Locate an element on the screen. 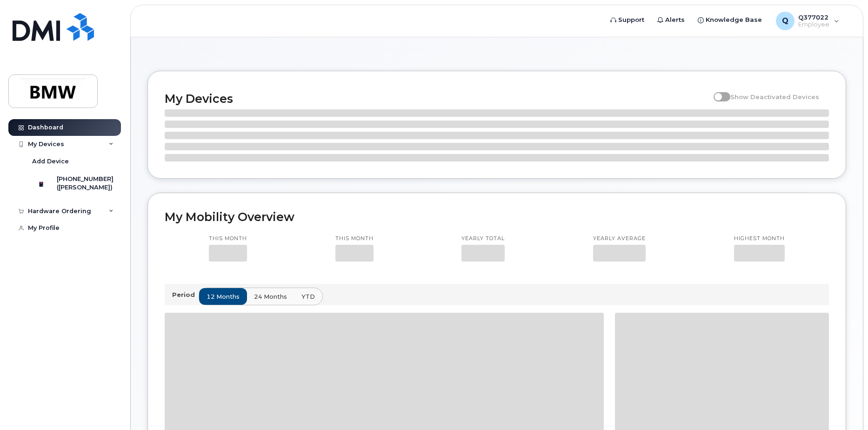  h2: My Mobility Overview is located at coordinates (497, 217).